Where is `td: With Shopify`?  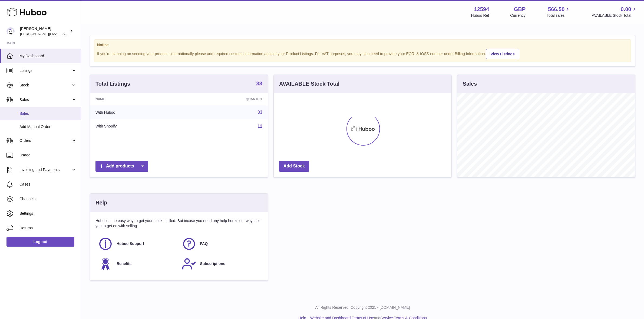
td: With Shopify is located at coordinates (138, 127).